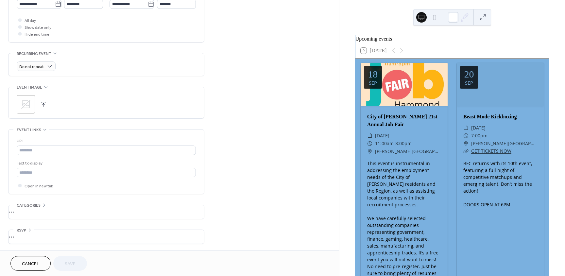 This screenshot has height=276, width=565. Describe the element at coordinates (403, 143) in the screenshot. I see `span: 3:00pm` at that location.